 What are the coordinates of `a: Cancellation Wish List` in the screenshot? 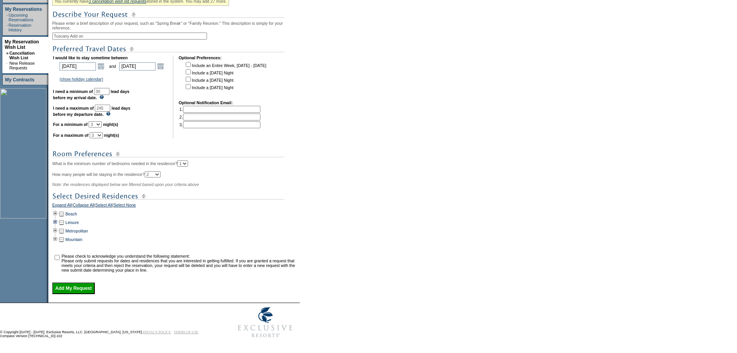 It's located at (22, 55).